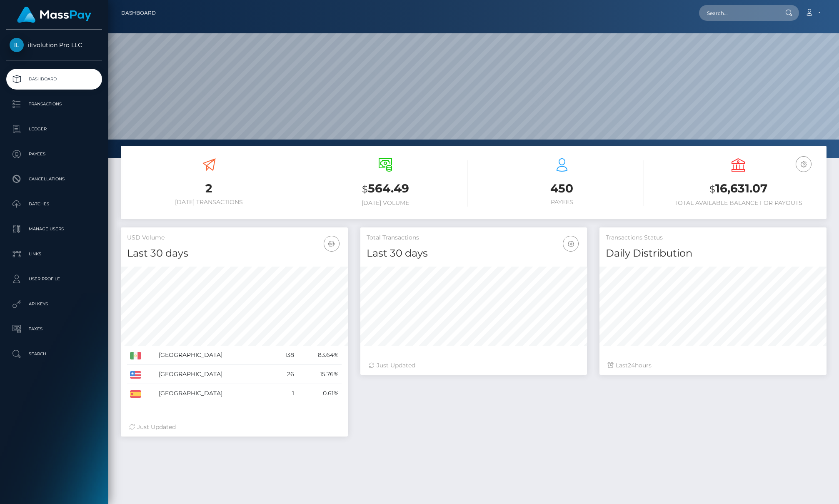  I want to click on img: iEvolution Pro LLC, so click(16, 45).